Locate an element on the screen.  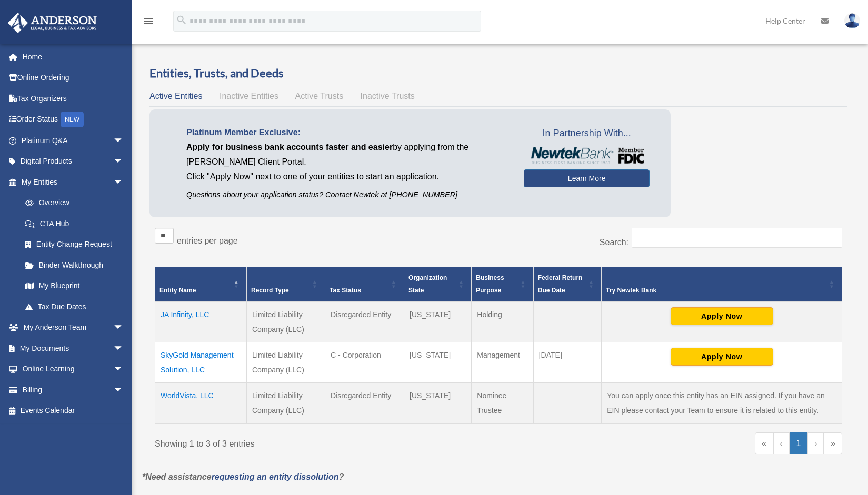
p: Platinum Member Exclusive: is located at coordinates (346, 133).